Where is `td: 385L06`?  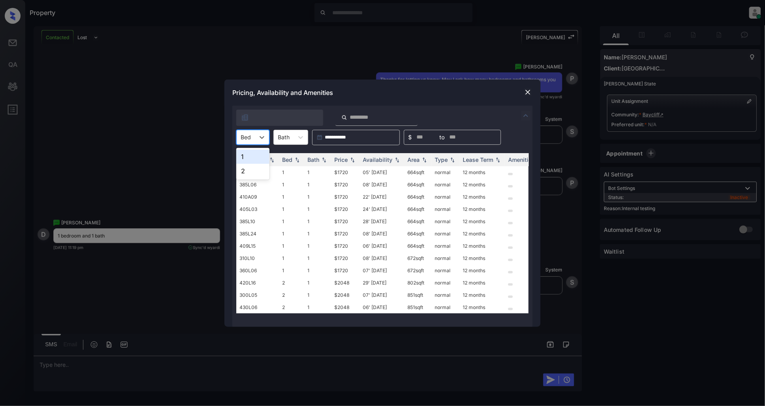
td: 385L06 is located at coordinates (258, 184).